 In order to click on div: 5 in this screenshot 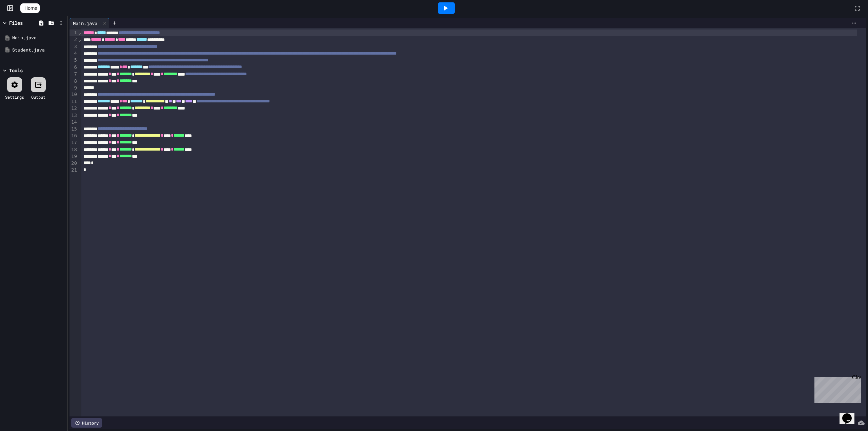, I will do `click(74, 61)`.